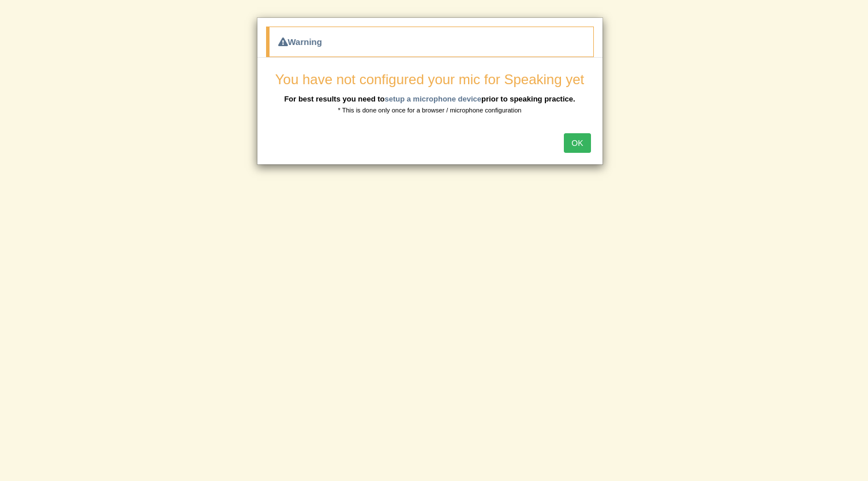 This screenshot has width=868, height=481. I want to click on button: OK, so click(577, 143).